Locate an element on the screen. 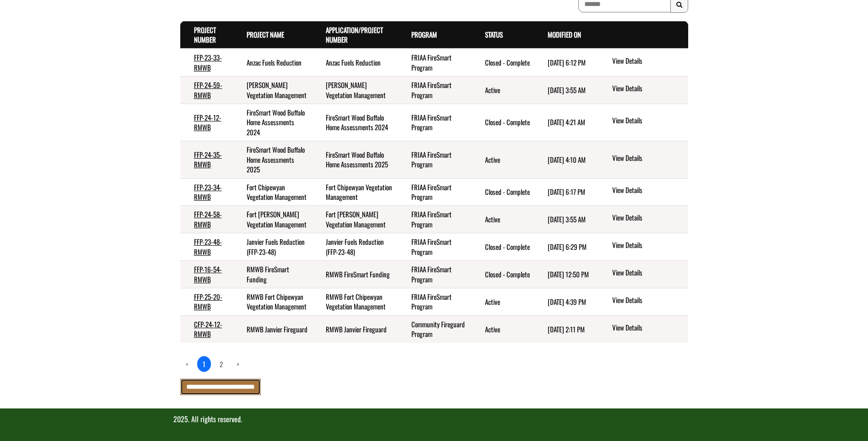 The height and width of the screenshot is (441, 868). a: FFP-24-59-RMWB is located at coordinates (208, 89).